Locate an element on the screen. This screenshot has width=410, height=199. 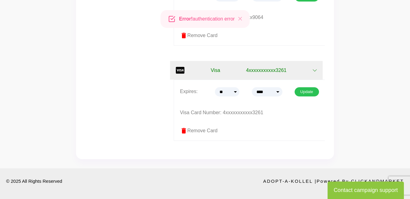
button: Close is located at coordinates (240, 19).